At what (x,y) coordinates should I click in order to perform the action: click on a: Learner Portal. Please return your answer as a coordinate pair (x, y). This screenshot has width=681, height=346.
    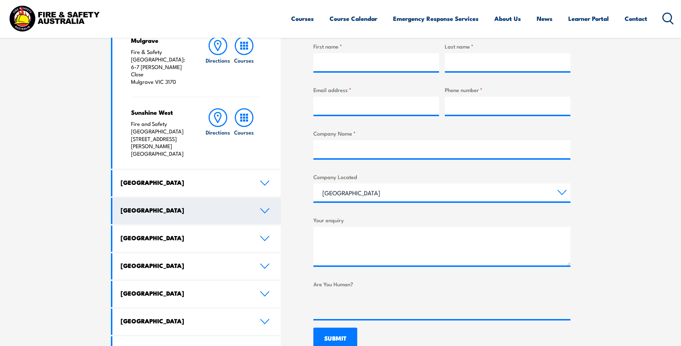
    Looking at the image, I should click on (589, 18).